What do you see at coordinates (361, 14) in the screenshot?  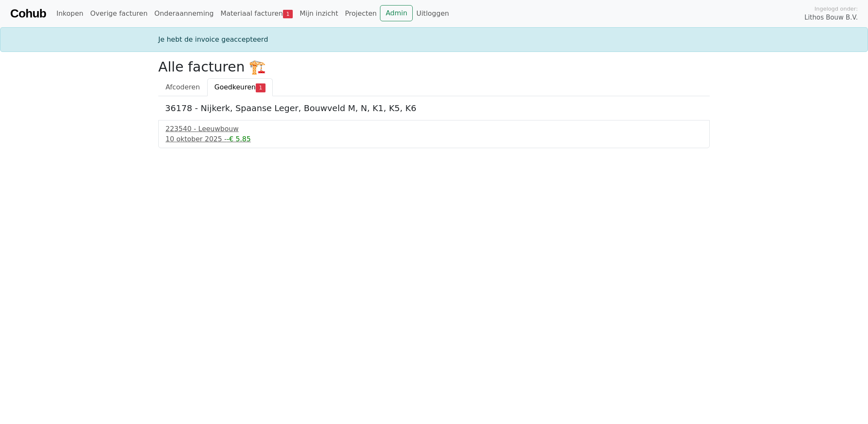 I see `a: Projecten` at bounding box center [361, 14].